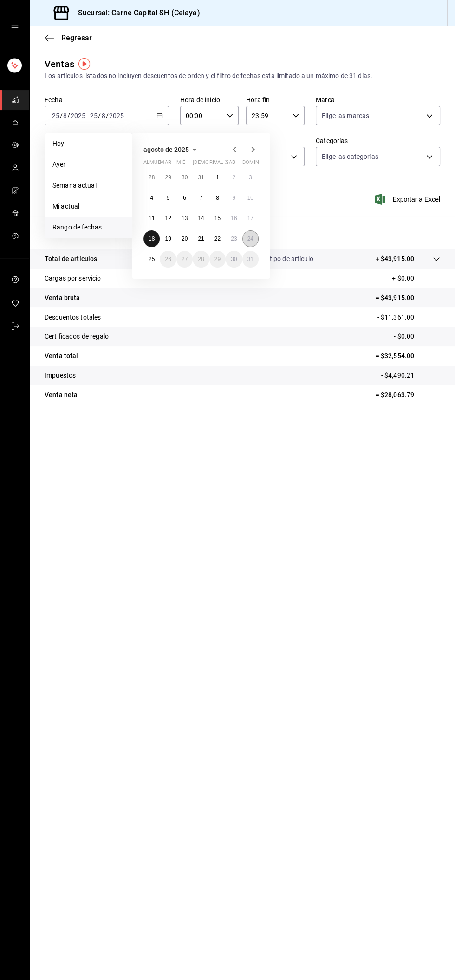  Describe the element at coordinates (185, 259) in the screenshot. I see `font: 27` at that location.